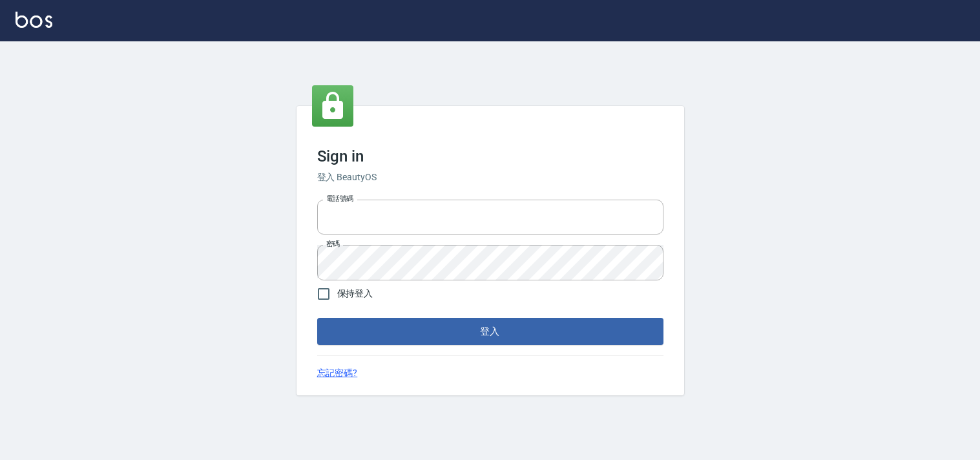 The height and width of the screenshot is (460, 980). Describe the element at coordinates (337, 373) in the screenshot. I see `a: 忘記密碼?` at that location.